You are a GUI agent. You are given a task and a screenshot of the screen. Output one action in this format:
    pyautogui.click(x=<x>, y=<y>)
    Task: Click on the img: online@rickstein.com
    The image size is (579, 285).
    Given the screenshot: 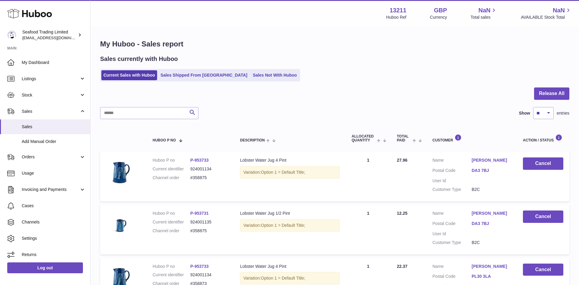 What is the action you would take?
    pyautogui.click(x=12, y=35)
    